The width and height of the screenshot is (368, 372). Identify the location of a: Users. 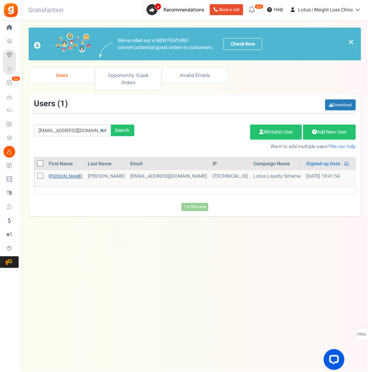
(62, 75).